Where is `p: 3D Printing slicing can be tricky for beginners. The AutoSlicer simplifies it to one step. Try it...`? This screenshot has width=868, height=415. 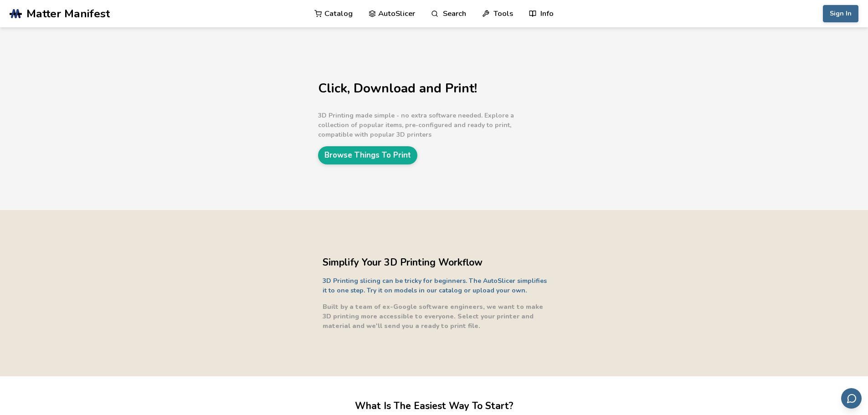 p: 3D Printing slicing can be tricky for beginners. The AutoSlicer simplifies it to one step. Try it... is located at coordinates (437, 286).